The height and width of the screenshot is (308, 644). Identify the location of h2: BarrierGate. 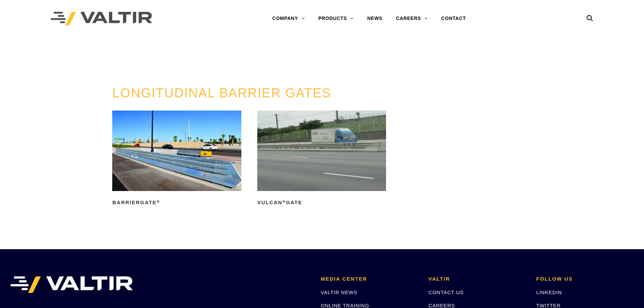
(176, 203).